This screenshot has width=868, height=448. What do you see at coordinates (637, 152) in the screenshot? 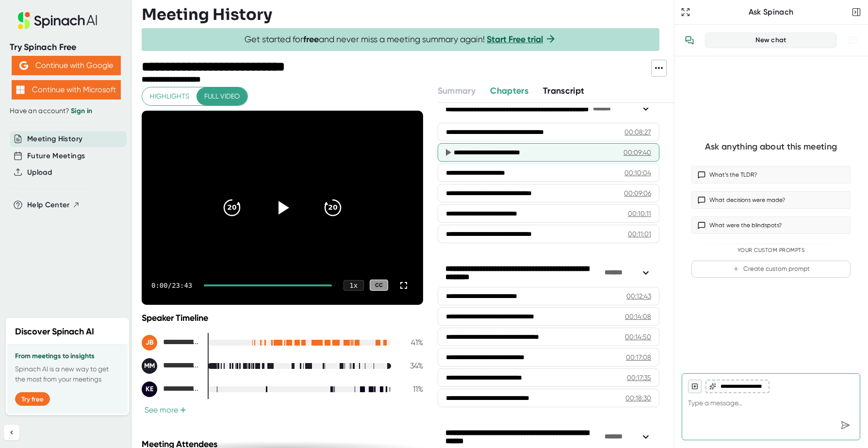
I see `div: 00:09:40` at bounding box center [637, 152].